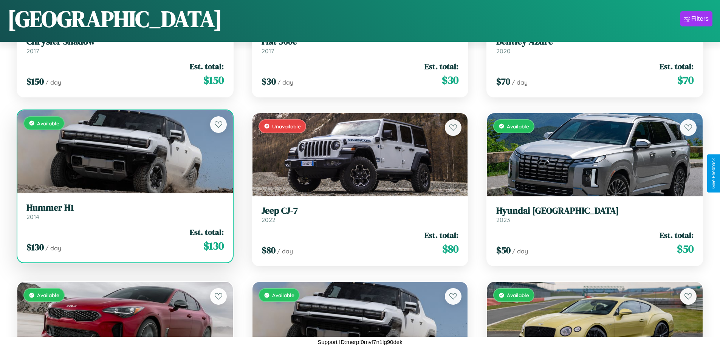  I want to click on h3: Bentley Azure, so click(595, 42).